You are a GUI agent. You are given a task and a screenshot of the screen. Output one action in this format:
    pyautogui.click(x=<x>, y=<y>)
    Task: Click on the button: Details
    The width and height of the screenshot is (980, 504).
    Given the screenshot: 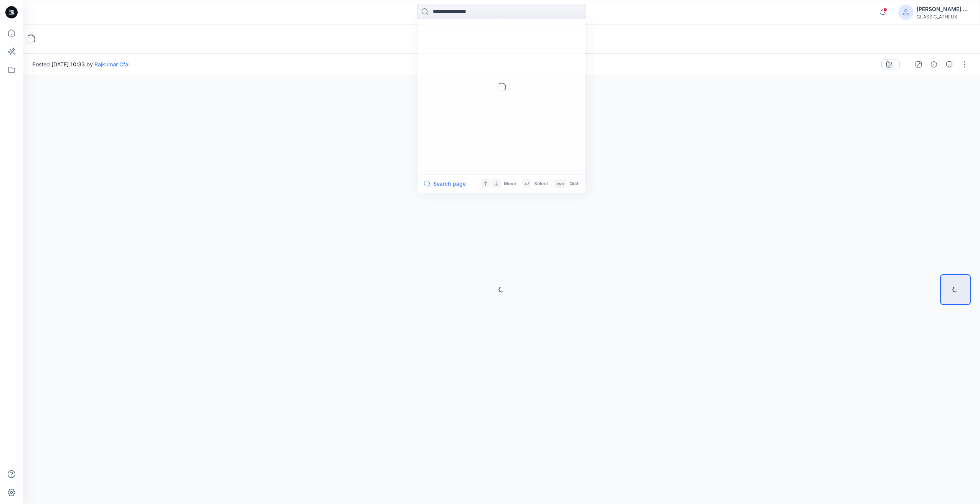 What is the action you would take?
    pyautogui.click(x=934, y=64)
    